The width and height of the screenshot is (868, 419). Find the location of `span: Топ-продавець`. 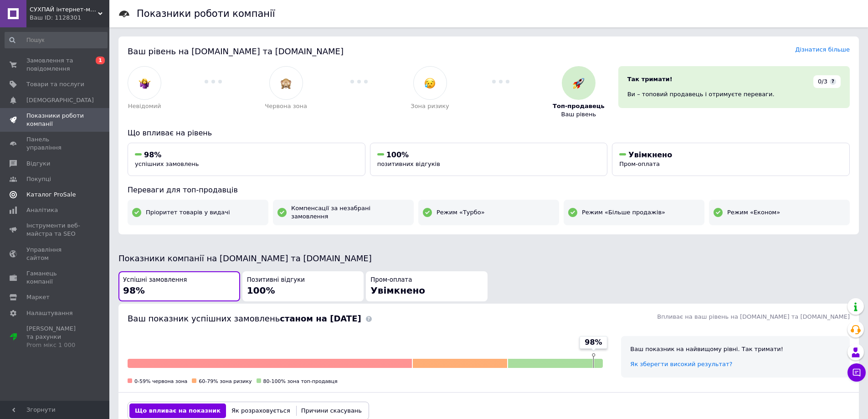

span: Топ-продавець is located at coordinates (579, 106).